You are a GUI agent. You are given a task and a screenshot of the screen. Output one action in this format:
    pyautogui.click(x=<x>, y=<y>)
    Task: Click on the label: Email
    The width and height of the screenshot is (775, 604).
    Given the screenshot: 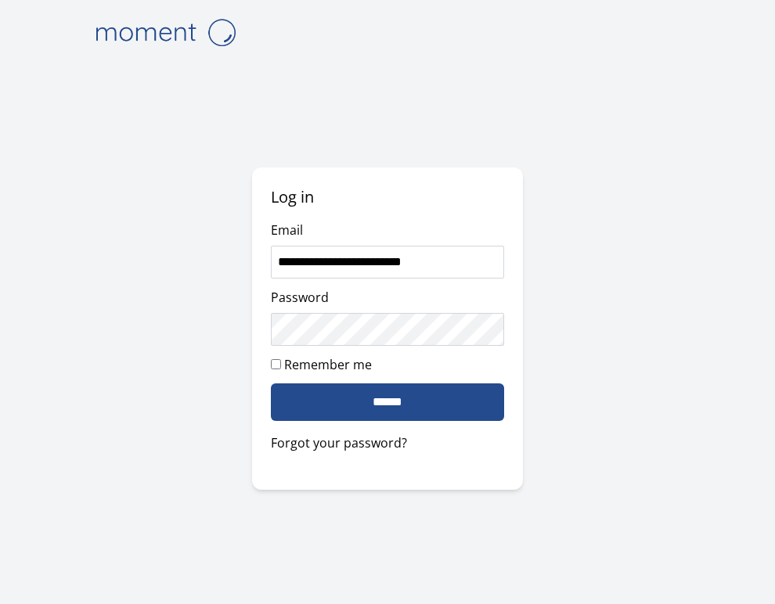 What is the action you would take?
    pyautogui.click(x=286, y=230)
    